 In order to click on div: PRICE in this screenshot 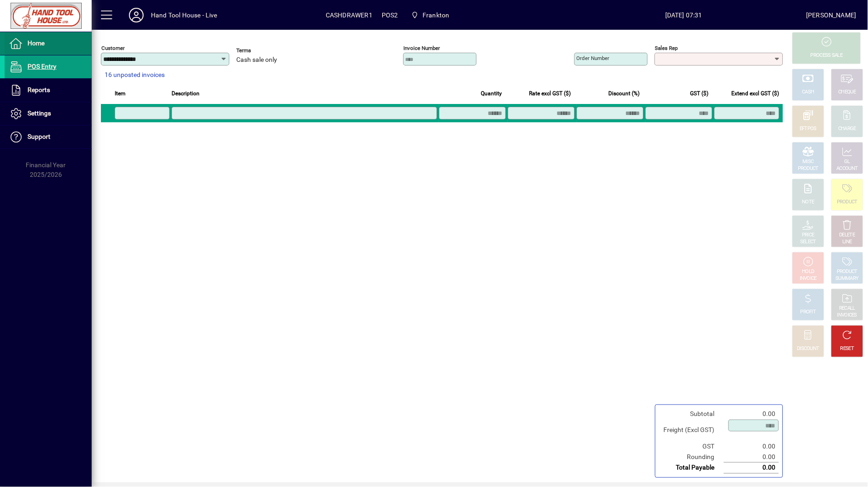, I will do `click(808, 236)`.